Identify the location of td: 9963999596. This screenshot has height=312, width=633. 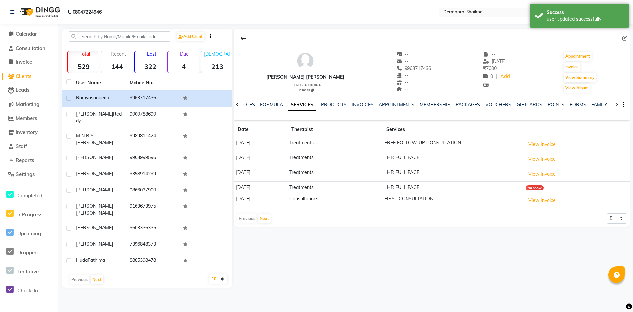
(152, 158).